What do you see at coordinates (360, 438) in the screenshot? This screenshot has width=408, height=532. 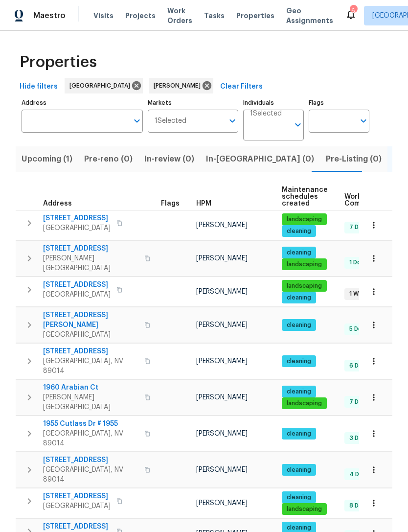 I see `span: 3 Done` at bounding box center [360, 438].